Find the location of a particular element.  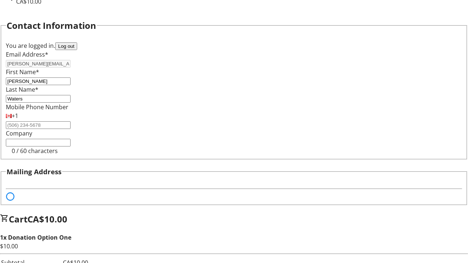

input: (506) 234-5678 is located at coordinates (38, 125).